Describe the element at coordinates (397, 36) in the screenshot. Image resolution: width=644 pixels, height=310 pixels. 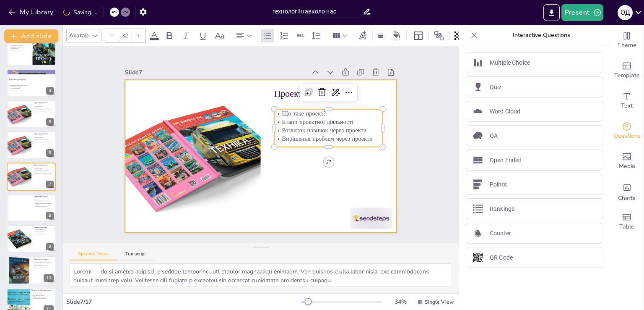
I see `div: Background color` at that location.